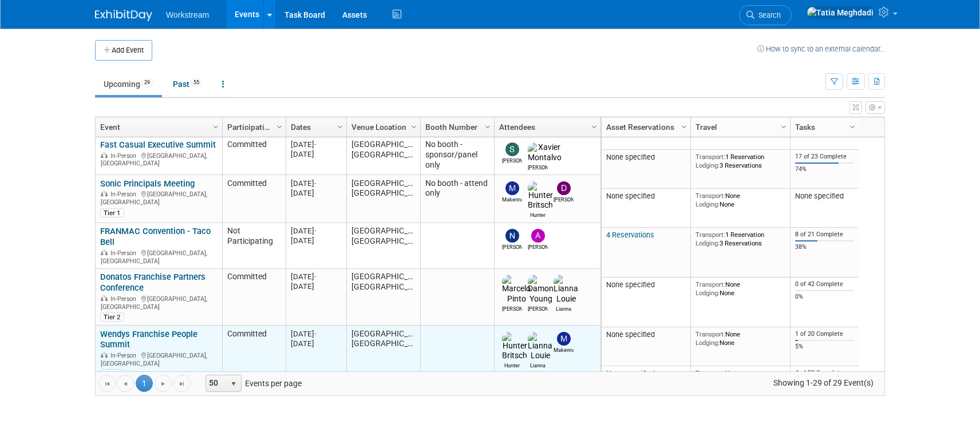 The height and width of the screenshot is (444, 980). What do you see at coordinates (512, 149) in the screenshot?
I see `img: Sarah Chan` at bounding box center [512, 149].